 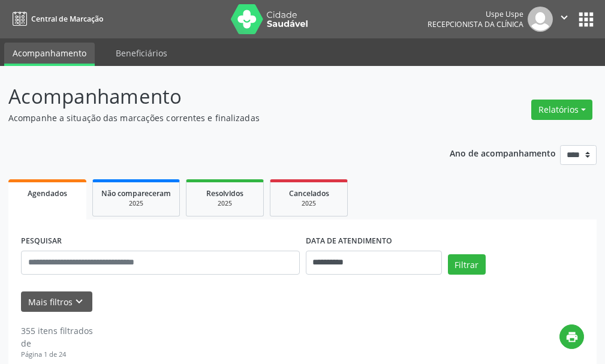 I want to click on div: de, so click(x=57, y=343).